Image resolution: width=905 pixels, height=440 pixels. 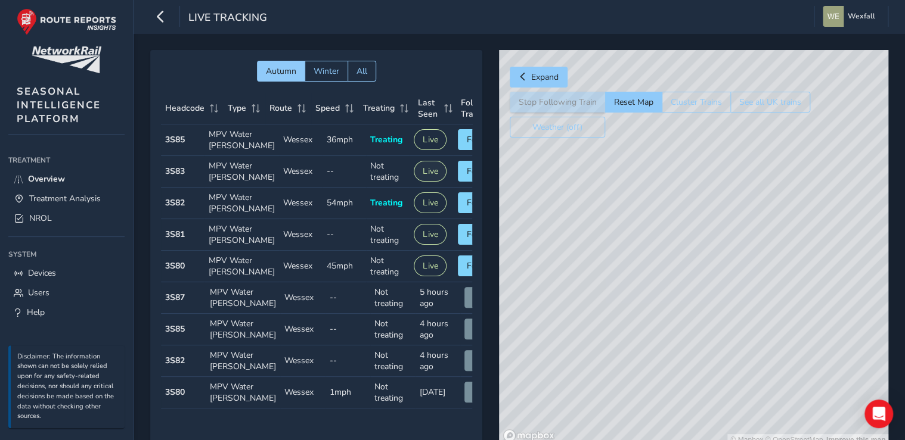 What do you see at coordinates (861, 16) in the screenshot?
I see `span: Wexfall` at bounding box center [861, 16].